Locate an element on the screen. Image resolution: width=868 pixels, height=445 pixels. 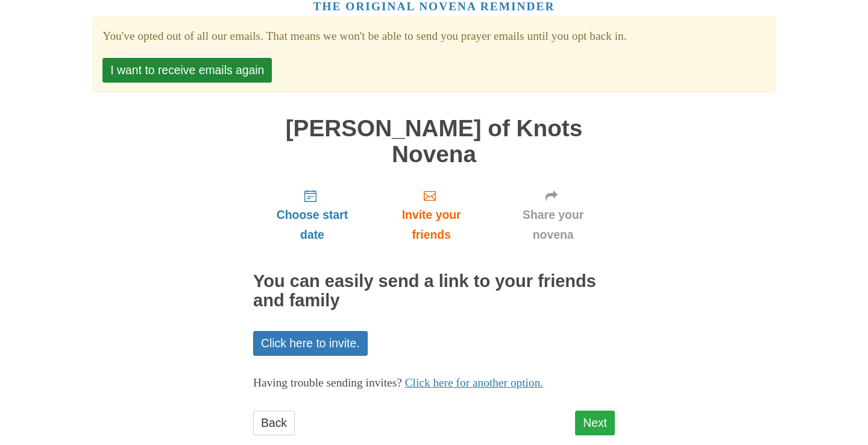
button: I want to receive emails again is located at coordinates (187, 70).